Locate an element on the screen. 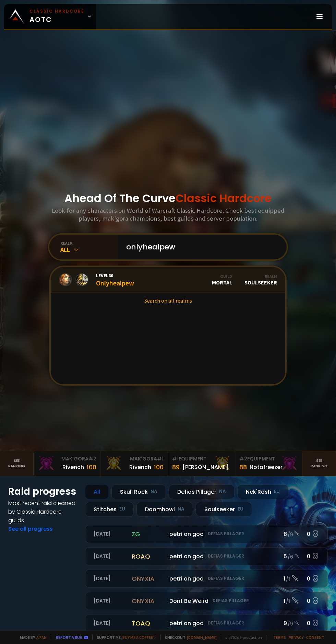 The image size is (336, 644). div: 88 is located at coordinates (243, 467).